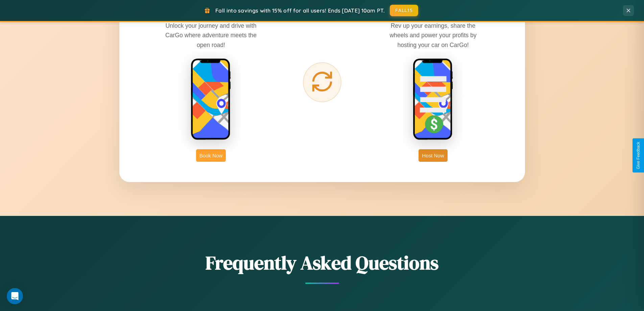  What do you see at coordinates (405, 10) in the screenshot?
I see `button: FALL15` at bounding box center [405, 10].